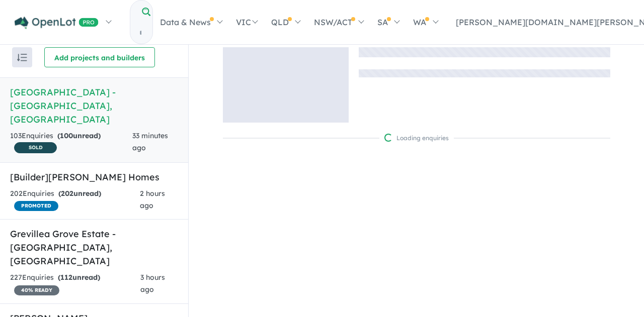 The width and height of the screenshot is (644, 317). What do you see at coordinates (150, 142) in the screenshot?
I see `span: 33 minutes ago` at bounding box center [150, 142].